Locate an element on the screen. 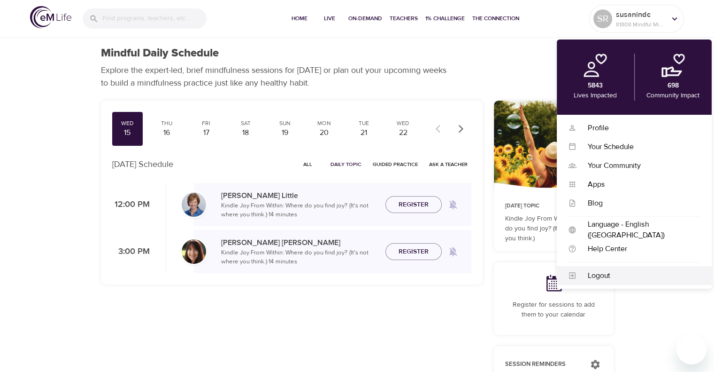 This screenshot has height=372, width=714. input: Find programs, teachers, etc... is located at coordinates (155, 18).